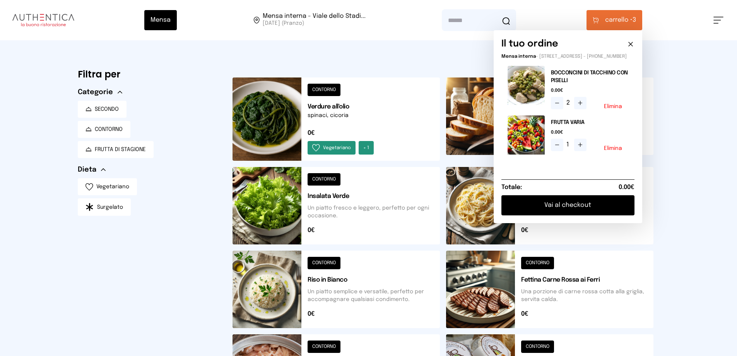 This screenshot has width=737, height=356. What do you see at coordinates (102, 109) in the screenshot?
I see `button: SECONDO` at bounding box center [102, 109].